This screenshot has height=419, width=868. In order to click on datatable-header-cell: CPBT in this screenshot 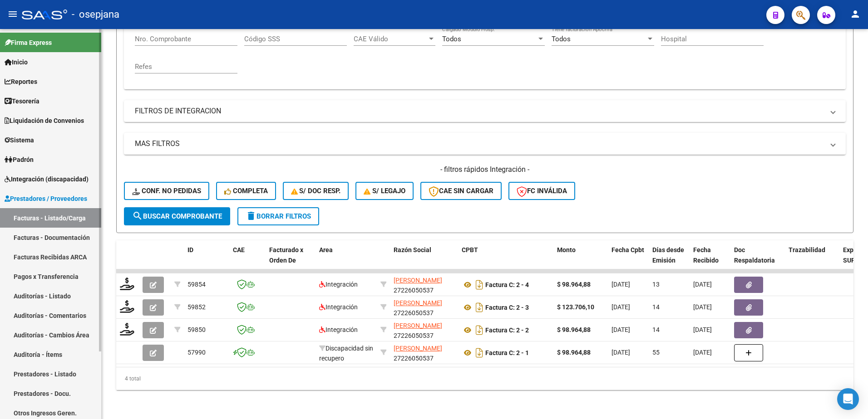, I will do `click(506, 260)`.